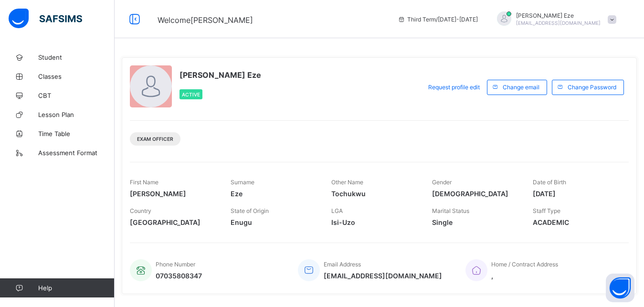  Describe the element at coordinates (76, 57) in the screenshot. I see `span: Student` at that location.